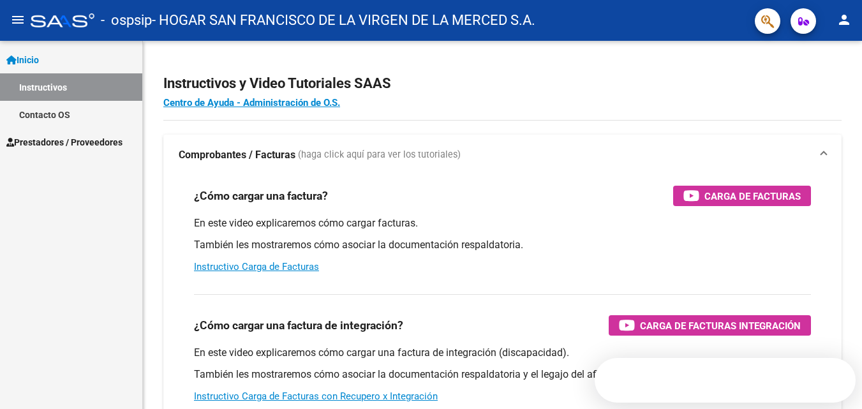  Describe the element at coordinates (502, 375) in the screenshot. I see `p: También les mostraremos cómo asociar la documentación respaldatoria y el legajo del afiliado.` at that location.